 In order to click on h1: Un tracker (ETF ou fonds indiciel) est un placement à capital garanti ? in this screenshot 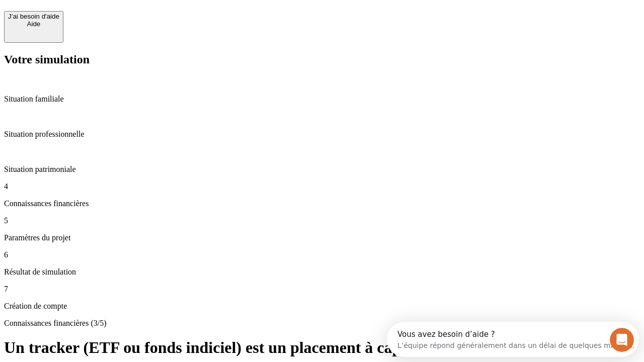, I will do `click(322, 347)`.